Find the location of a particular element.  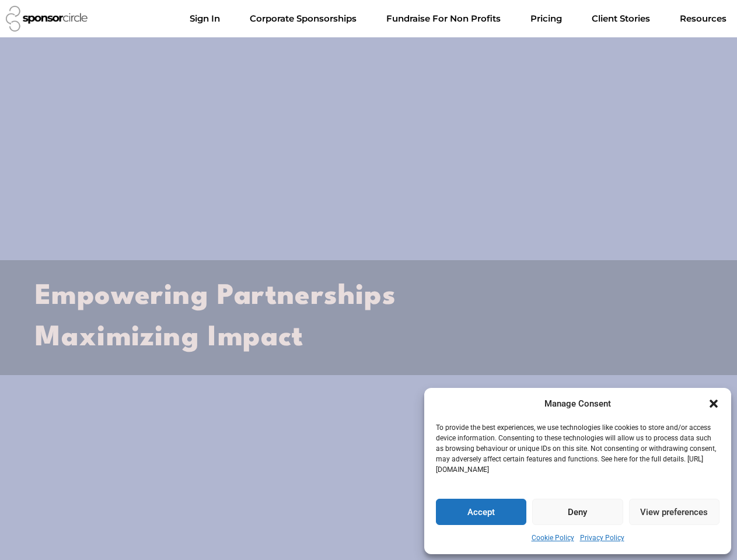

h2: Empowering Partnerships Maximizing Impact is located at coordinates (368, 318).